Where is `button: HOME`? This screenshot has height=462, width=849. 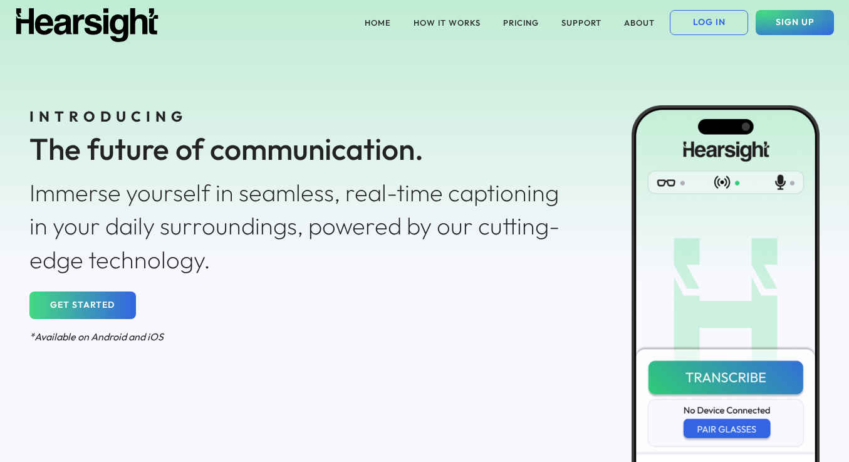
button: HOME is located at coordinates (378, 23).